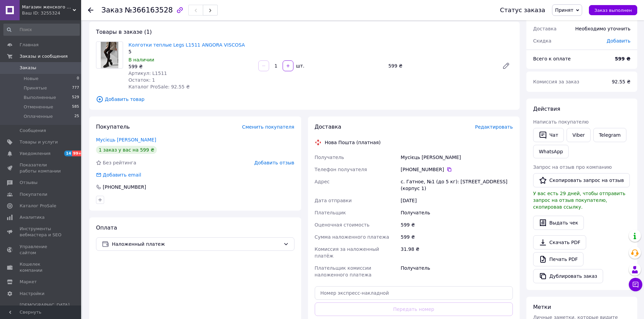  Describe the element at coordinates (550, 152) in the screenshot. I see `a: WhatsApp` at that location.